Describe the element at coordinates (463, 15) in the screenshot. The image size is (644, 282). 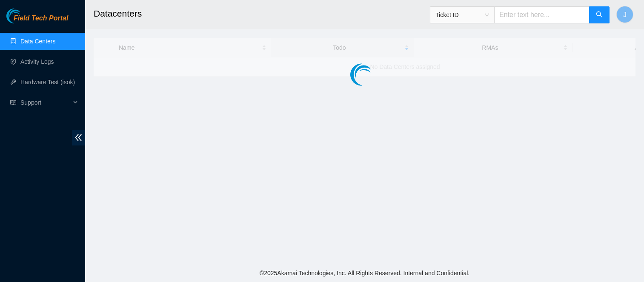
I see `span: Ticket ID` at that location.